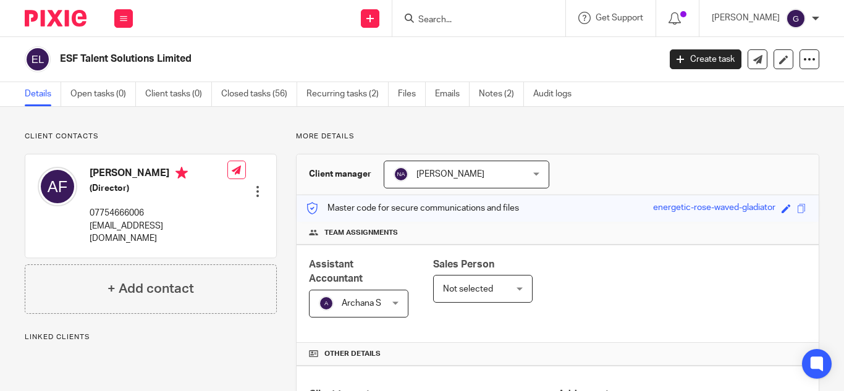  Describe the element at coordinates (336, 271) in the screenshot. I see `span: Assistant Accountant` at that location.